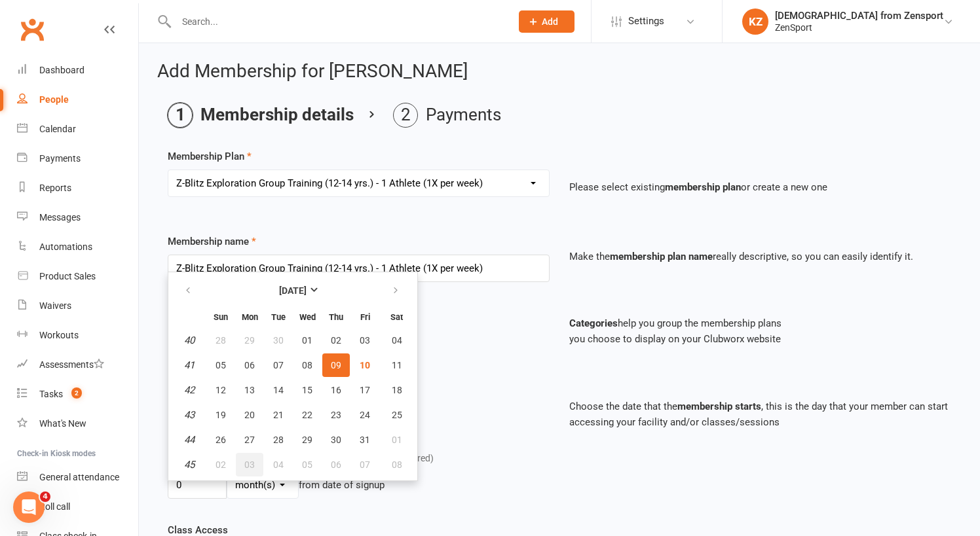  I want to click on button: 12, so click(220, 391).